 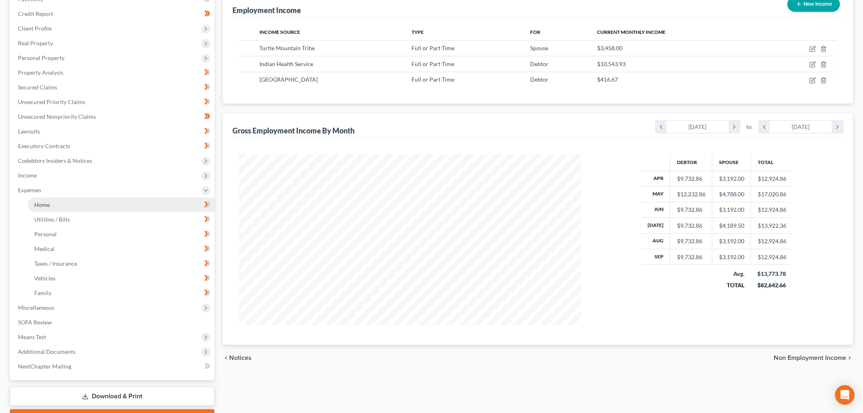 I want to click on div: Employment Income, so click(x=267, y=10).